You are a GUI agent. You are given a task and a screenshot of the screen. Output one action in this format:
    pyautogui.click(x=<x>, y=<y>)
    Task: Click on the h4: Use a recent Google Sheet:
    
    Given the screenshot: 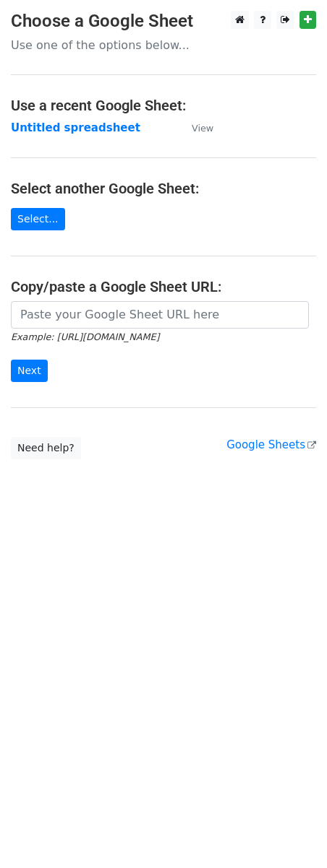 What is the action you would take?
    pyautogui.click(x=163, y=106)
    